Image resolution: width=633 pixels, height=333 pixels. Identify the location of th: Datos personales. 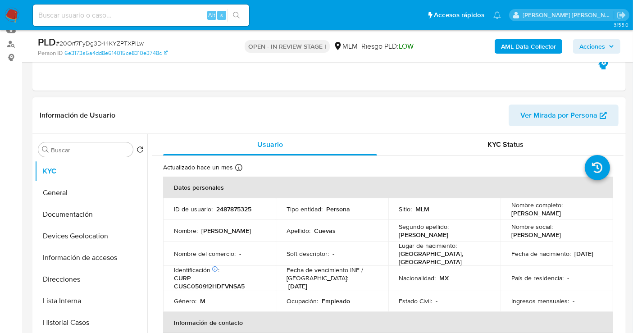
(388, 187).